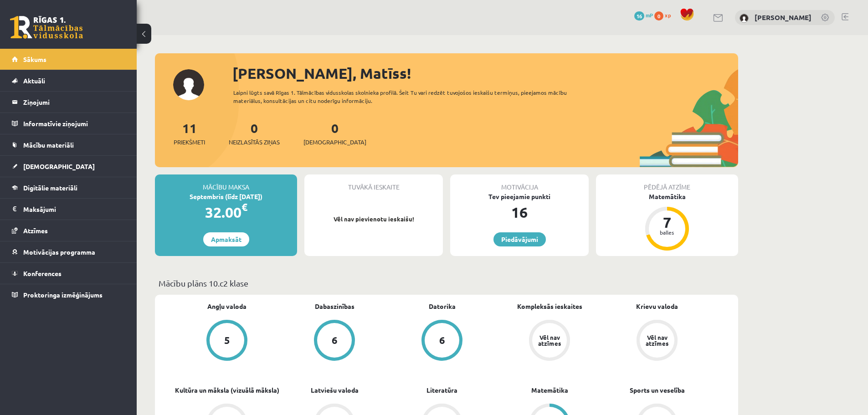 The width and height of the screenshot is (868, 415). Describe the element at coordinates (665, 15) in the screenshot. I see `a: 0 xp` at that location.